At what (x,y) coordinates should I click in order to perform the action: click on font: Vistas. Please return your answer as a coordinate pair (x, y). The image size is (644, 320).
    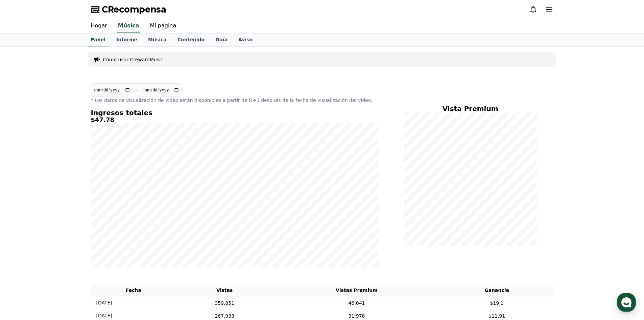
    Looking at the image, I should click on (225, 290).